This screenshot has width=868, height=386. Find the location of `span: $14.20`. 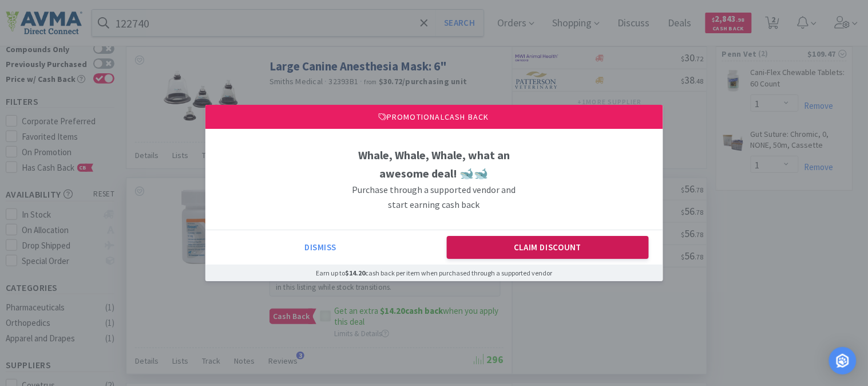

span: $14.20 is located at coordinates (355, 273).